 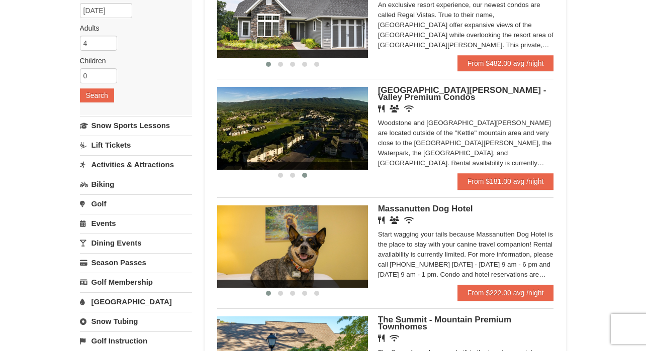 What do you see at coordinates (136, 164) in the screenshot?
I see `a: Activities & Attractions` at bounding box center [136, 164].